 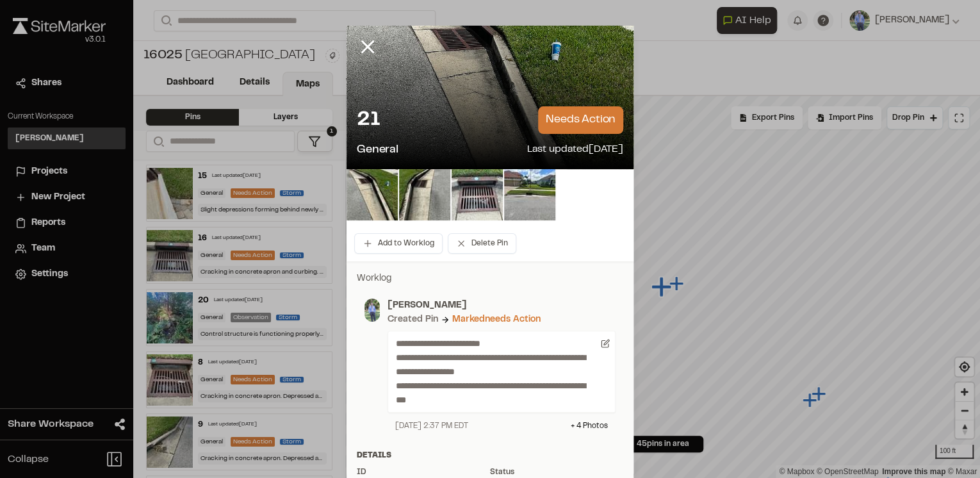 What do you see at coordinates (580, 120) in the screenshot?
I see `p: needs action` at bounding box center [580, 120].